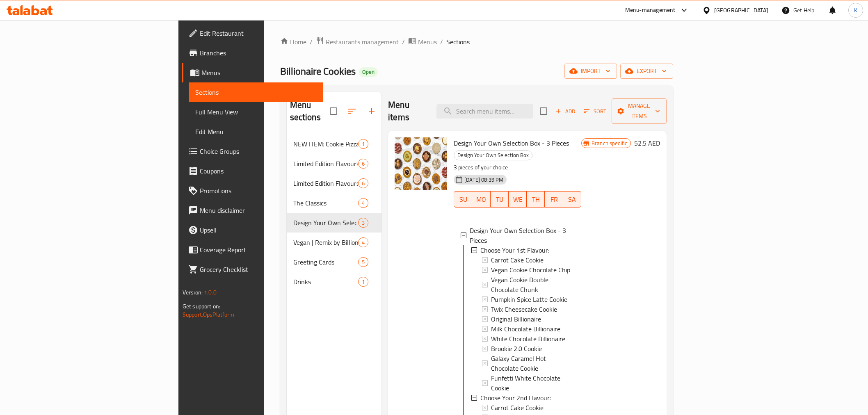 The width and height of the screenshot is (868, 415). What do you see at coordinates (258, 191) in the screenshot?
I see `span: Promotions` at bounding box center [258, 191].